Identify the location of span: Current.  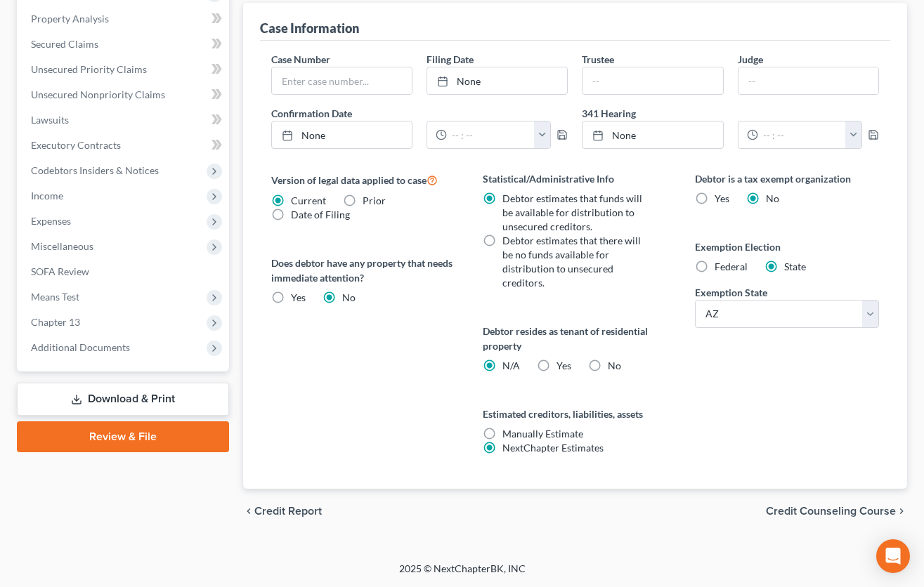
(309, 200).